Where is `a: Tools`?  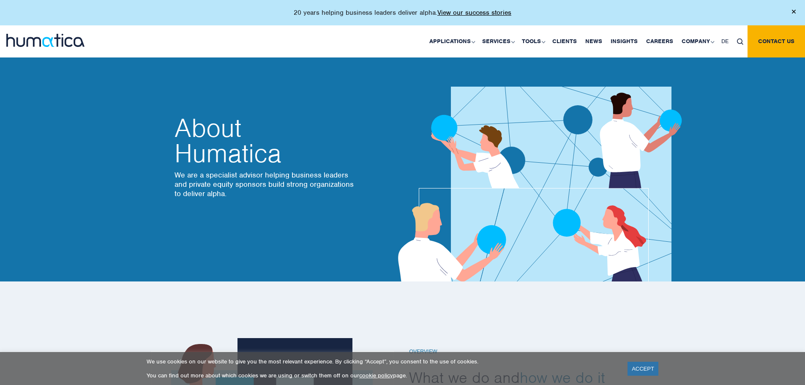 a: Tools is located at coordinates (533, 41).